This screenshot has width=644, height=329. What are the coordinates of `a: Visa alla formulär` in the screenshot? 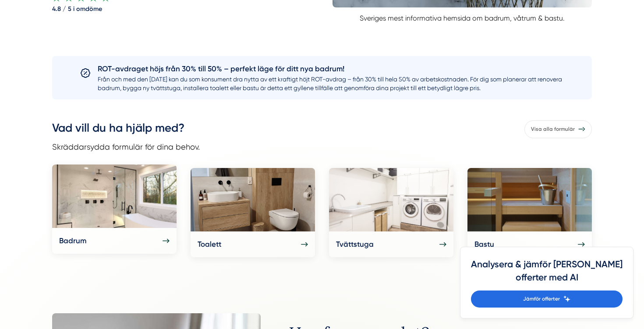 It's located at (558, 129).